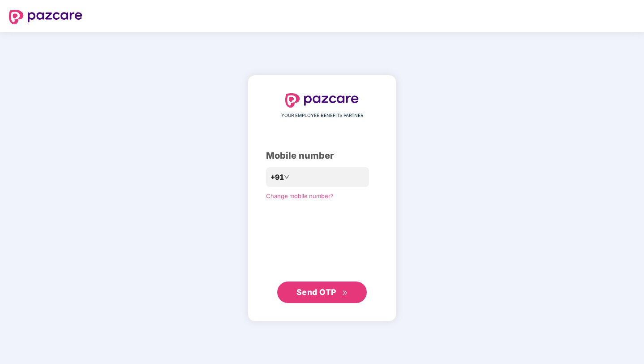  I want to click on span: double-right, so click(345, 293).